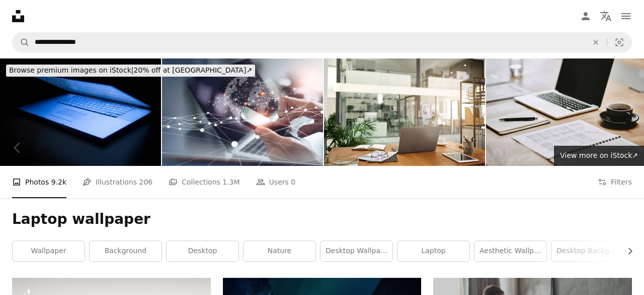 The width and height of the screenshot is (644, 295). I want to click on button: Search Unsplash, so click(21, 43).